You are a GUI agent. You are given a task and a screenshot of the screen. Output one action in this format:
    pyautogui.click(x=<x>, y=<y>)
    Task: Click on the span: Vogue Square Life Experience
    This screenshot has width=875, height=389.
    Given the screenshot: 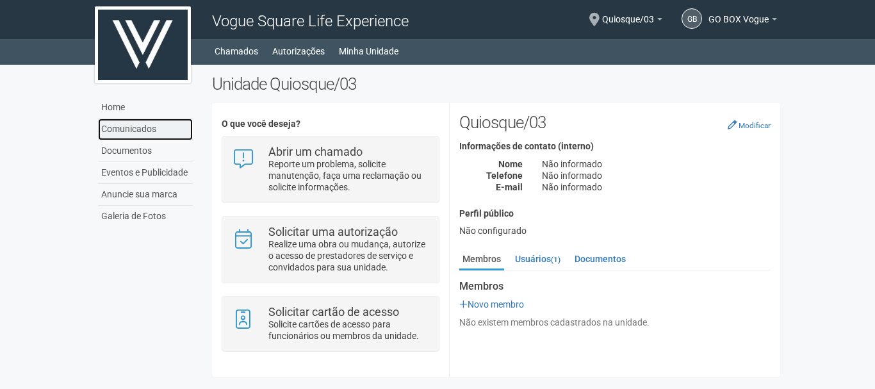 What is the action you would take?
    pyautogui.click(x=310, y=21)
    